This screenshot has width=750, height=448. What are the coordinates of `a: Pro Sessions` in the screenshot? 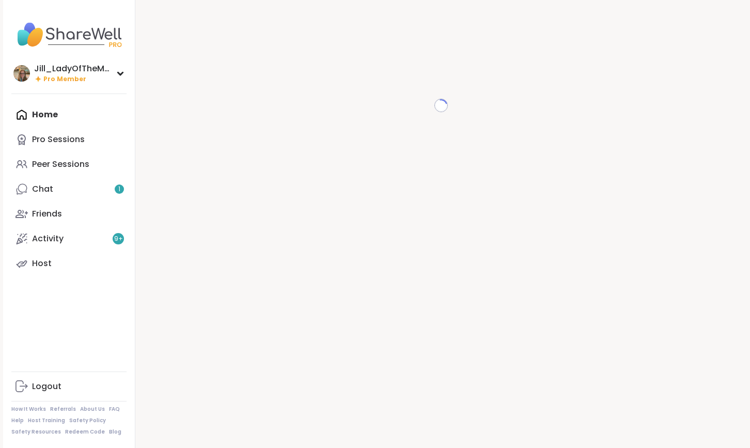 It's located at (69, 139).